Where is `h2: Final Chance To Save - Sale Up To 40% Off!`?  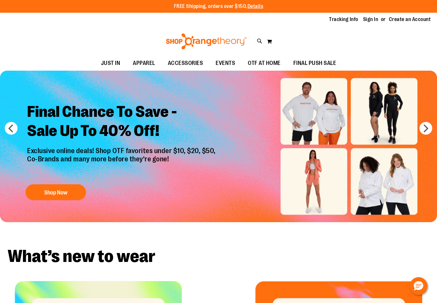 h2: Final Chance To Save - Sale Up To 40% Off! is located at coordinates (122, 122).